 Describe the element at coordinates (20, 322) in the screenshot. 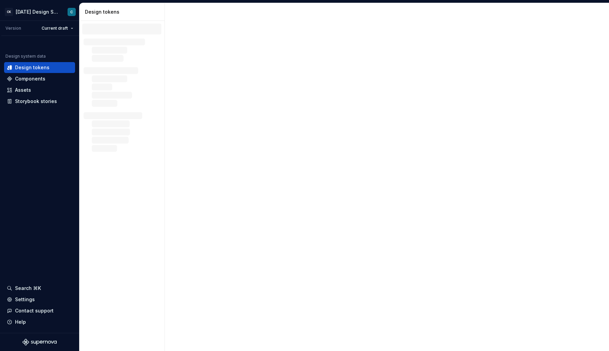

I see `div: Help` at that location.